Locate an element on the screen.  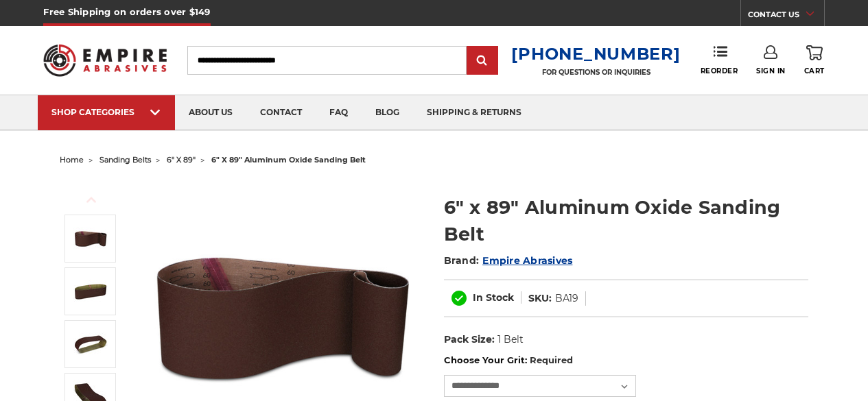
img: 6" x 89" Aluminum Oxide Sanding Belt is located at coordinates (91, 239).